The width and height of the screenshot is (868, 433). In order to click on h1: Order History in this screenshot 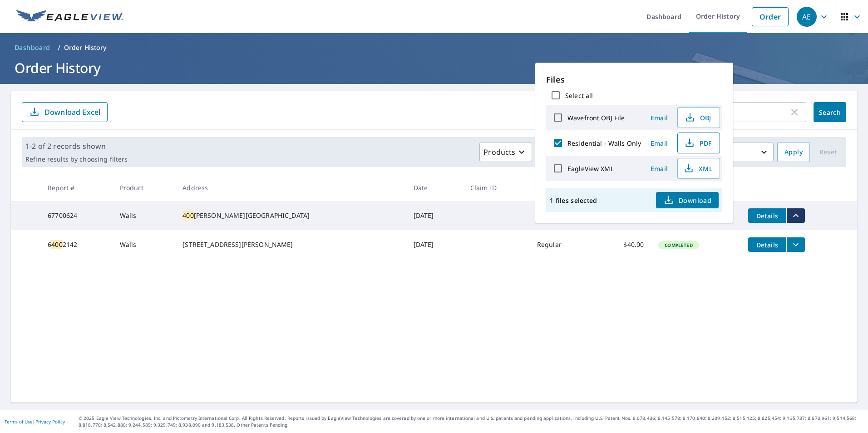, I will do `click(434, 67)`.